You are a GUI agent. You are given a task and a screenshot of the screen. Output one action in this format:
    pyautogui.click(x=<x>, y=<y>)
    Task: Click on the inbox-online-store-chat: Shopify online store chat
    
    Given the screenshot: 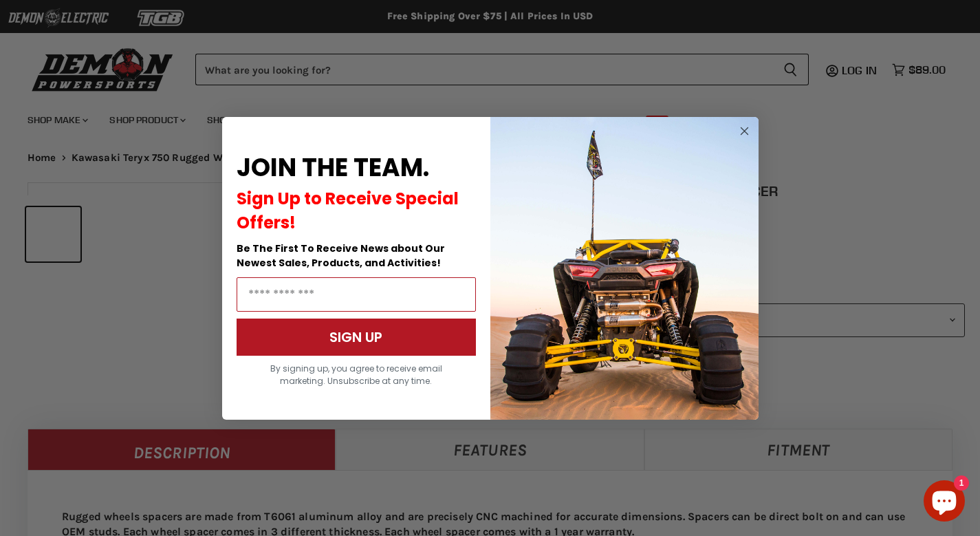 What is the action you would take?
    pyautogui.click(x=944, y=502)
    